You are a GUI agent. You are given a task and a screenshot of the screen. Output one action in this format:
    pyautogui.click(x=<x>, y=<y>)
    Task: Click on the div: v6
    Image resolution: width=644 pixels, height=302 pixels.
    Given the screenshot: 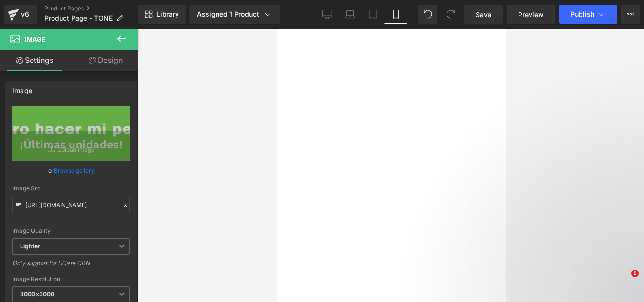 What is the action you would take?
    pyautogui.click(x=25, y=14)
    